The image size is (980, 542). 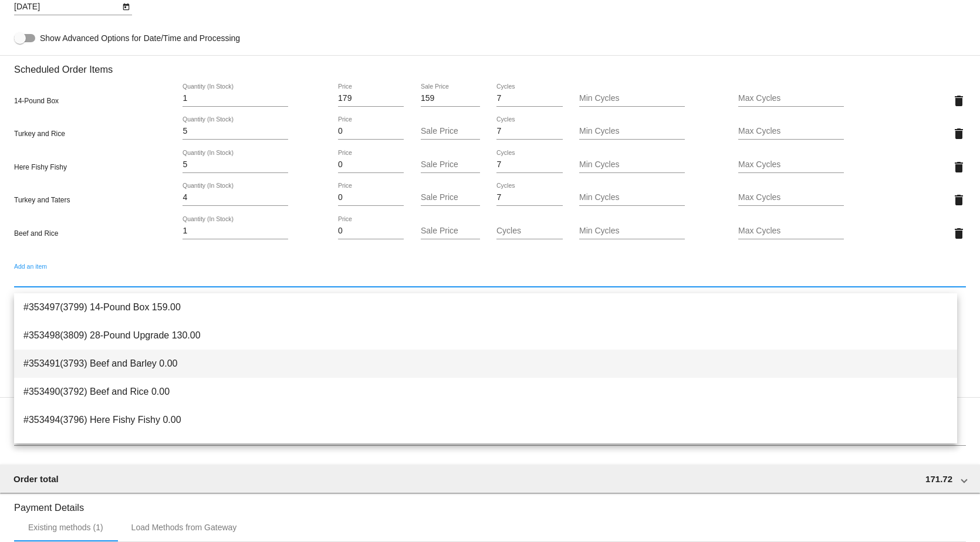 I want to click on span: #353490(3792) Beef and Rice 0.00, so click(x=485, y=392).